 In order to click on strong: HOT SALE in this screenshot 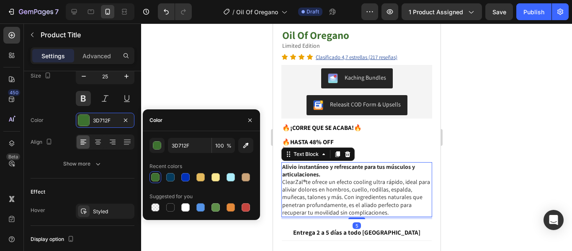, I will do `click(29, 126)`.